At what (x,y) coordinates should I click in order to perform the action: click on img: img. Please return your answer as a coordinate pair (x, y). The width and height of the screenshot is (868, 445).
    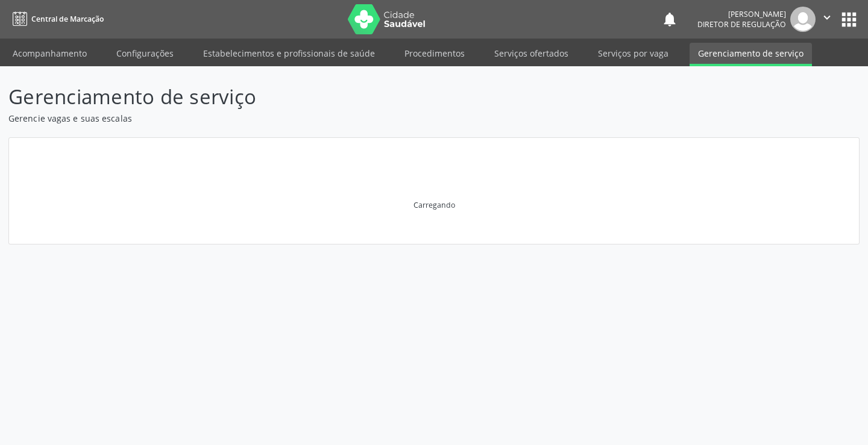
    Looking at the image, I should click on (803, 19).